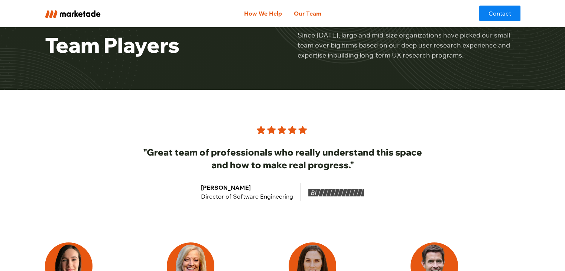  I want to click on a: home, so click(94, 13).